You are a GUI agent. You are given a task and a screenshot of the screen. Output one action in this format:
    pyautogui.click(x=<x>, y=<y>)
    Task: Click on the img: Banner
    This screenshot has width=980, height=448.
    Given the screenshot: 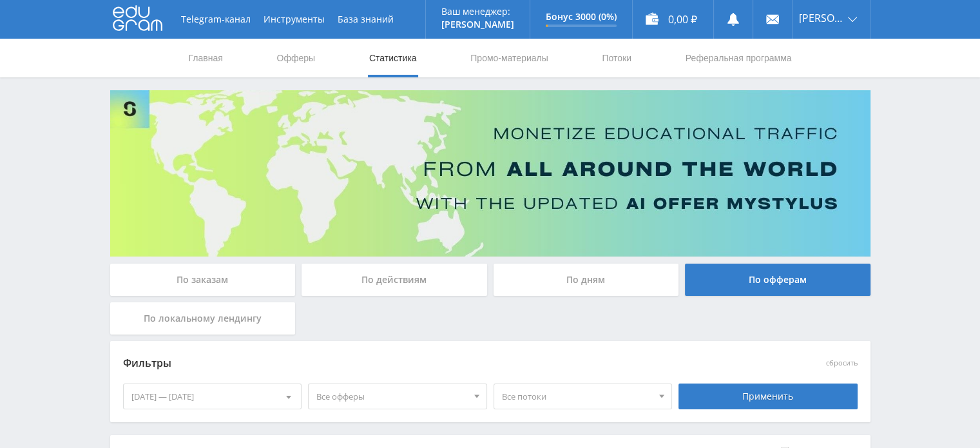 What is the action you would take?
    pyautogui.click(x=490, y=173)
    